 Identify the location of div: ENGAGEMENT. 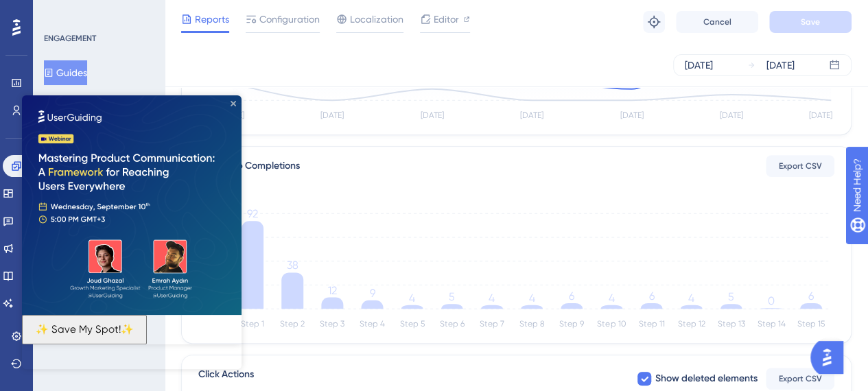
(70, 38).